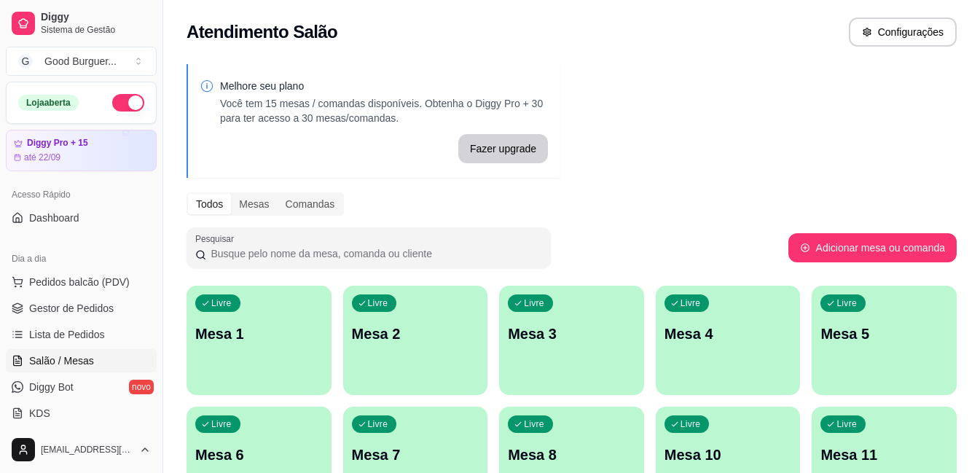 The image size is (980, 473). I want to click on p: Mesa 11, so click(883, 455).